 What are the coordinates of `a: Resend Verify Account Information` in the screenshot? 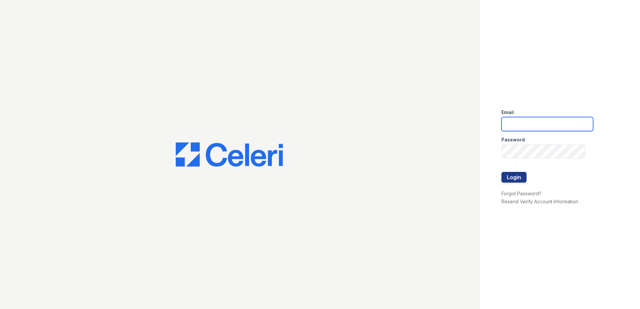 It's located at (539, 201).